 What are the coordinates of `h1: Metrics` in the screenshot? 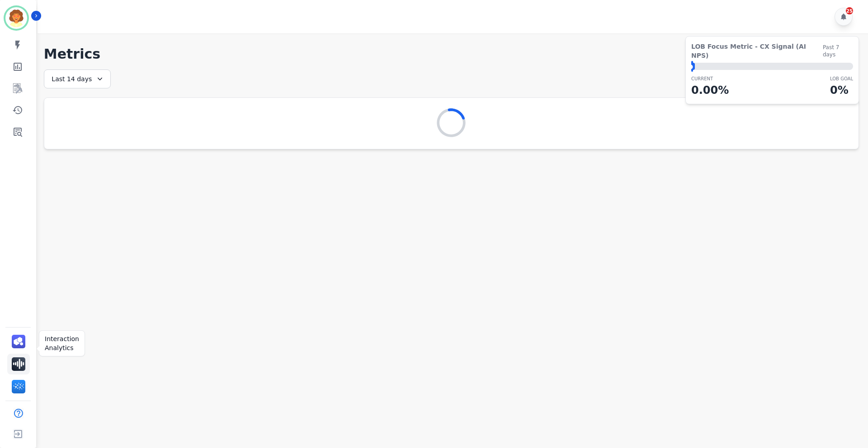 It's located at (451, 54).